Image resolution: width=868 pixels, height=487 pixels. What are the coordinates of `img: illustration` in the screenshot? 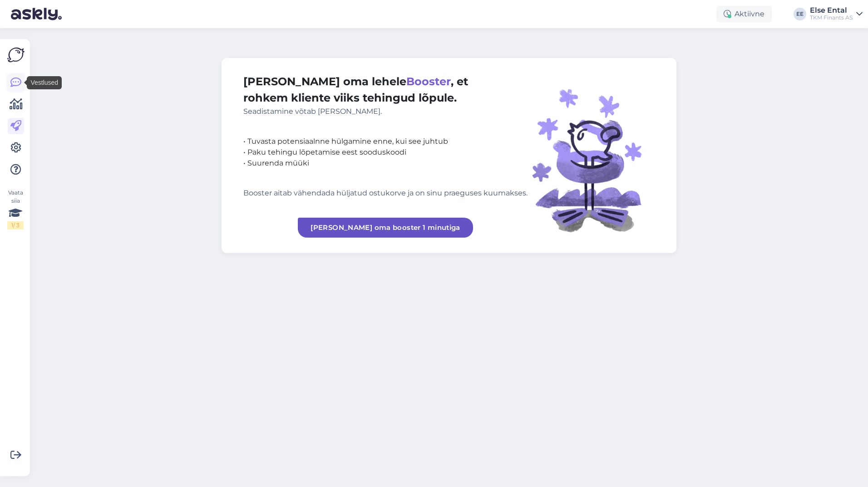 It's located at (591, 156).